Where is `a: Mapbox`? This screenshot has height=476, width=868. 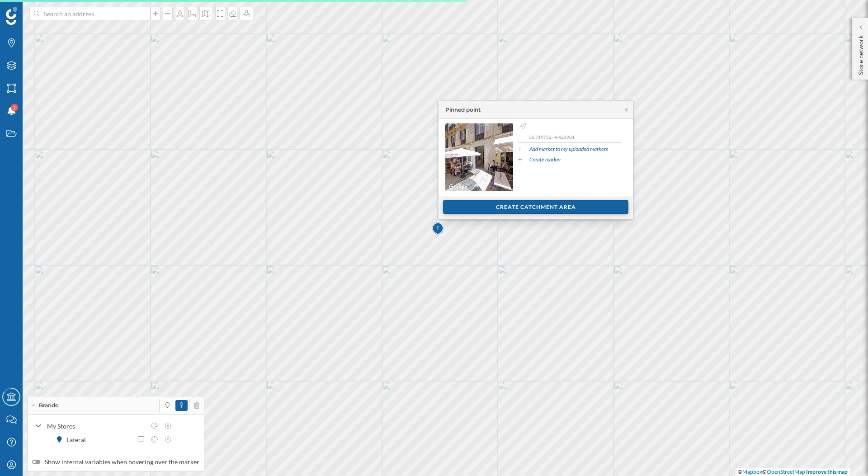
a: Mapbox is located at coordinates (752, 472).